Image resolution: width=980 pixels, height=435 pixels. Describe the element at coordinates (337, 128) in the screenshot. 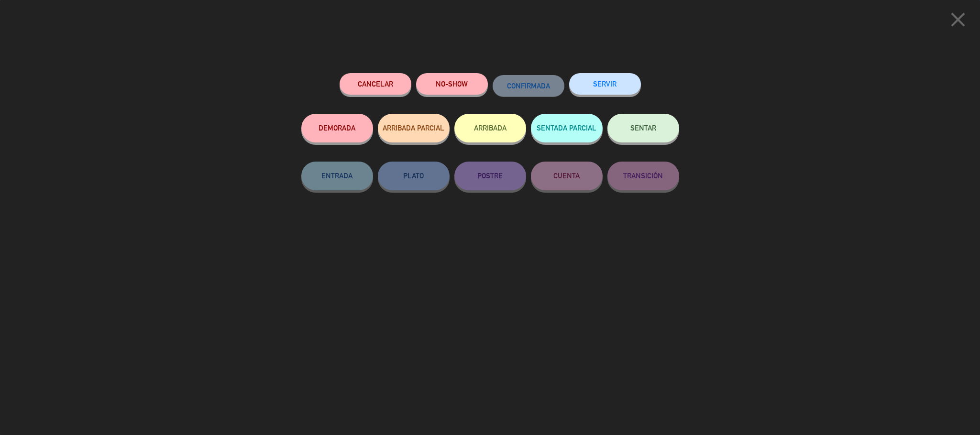

I see `button: DEMORADA` at that location.